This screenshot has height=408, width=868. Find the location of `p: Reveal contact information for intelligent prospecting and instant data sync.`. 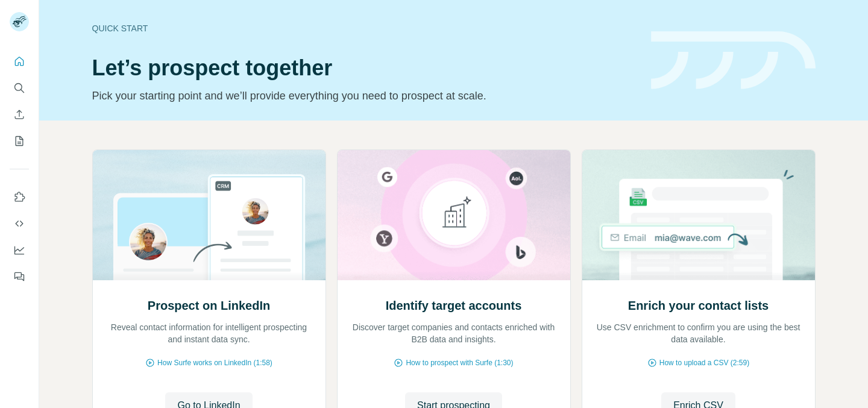

p: Reveal contact information for intelligent prospecting and instant data sync. is located at coordinates (209, 333).